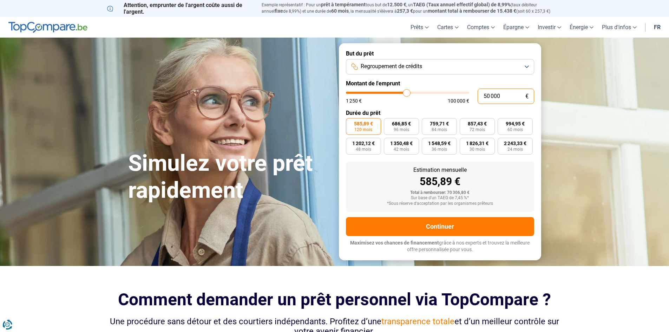 The image size is (669, 332). Describe the element at coordinates (279, 11) in the screenshot. I see `span: fixe` at that location.